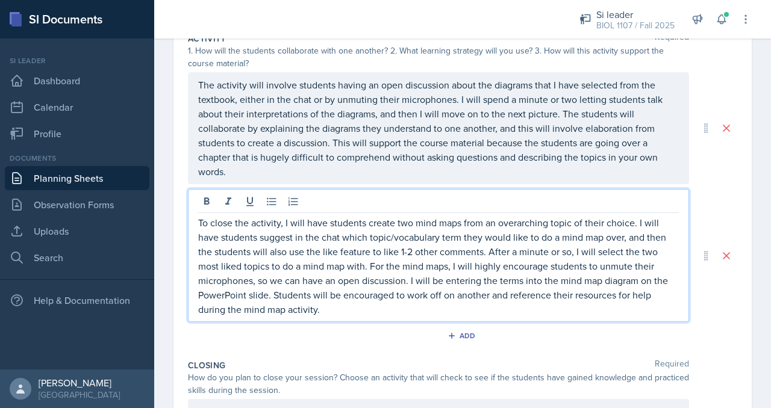 The image size is (771, 408). Describe the element at coordinates (438, 266) in the screenshot. I see `p: To close the activity, I will have students create two mind maps from an overarching topic of the...` at that location.